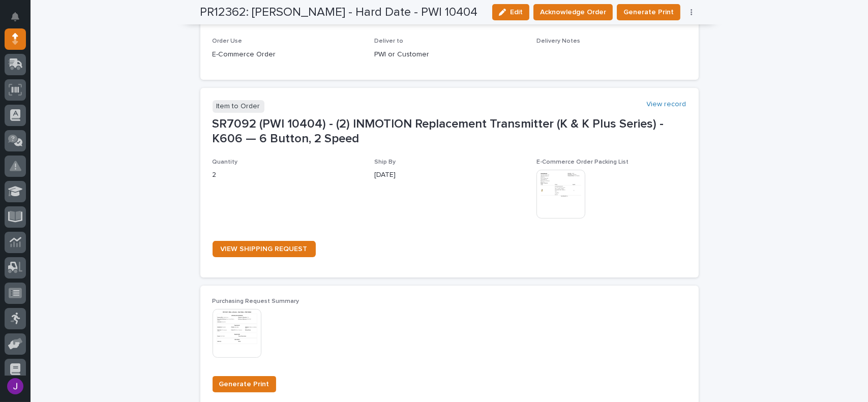 Image resolution: width=868 pixels, height=402 pixels. I want to click on span: Deliver to, so click(388, 41).